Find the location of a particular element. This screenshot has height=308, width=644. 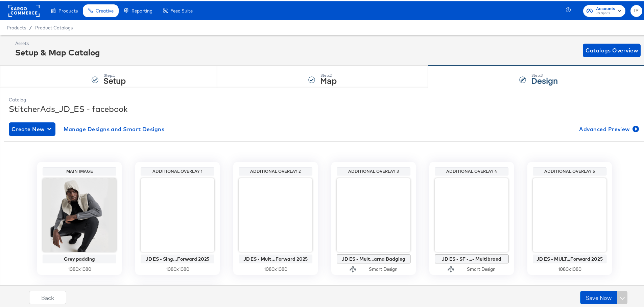

div: JD ES - Sing...Forward 2025 is located at coordinates (177, 258).